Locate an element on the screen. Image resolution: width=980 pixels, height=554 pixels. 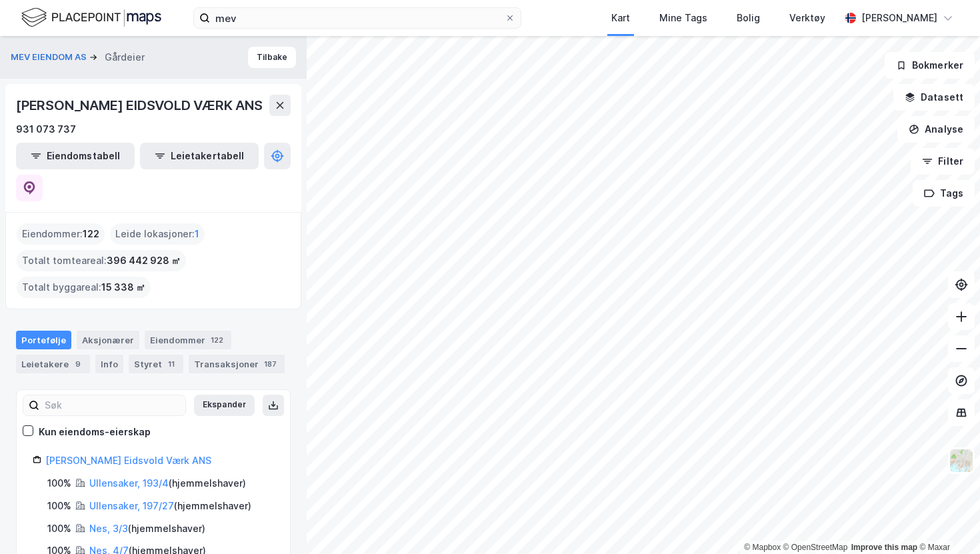
button: Tilbake is located at coordinates (272, 57).